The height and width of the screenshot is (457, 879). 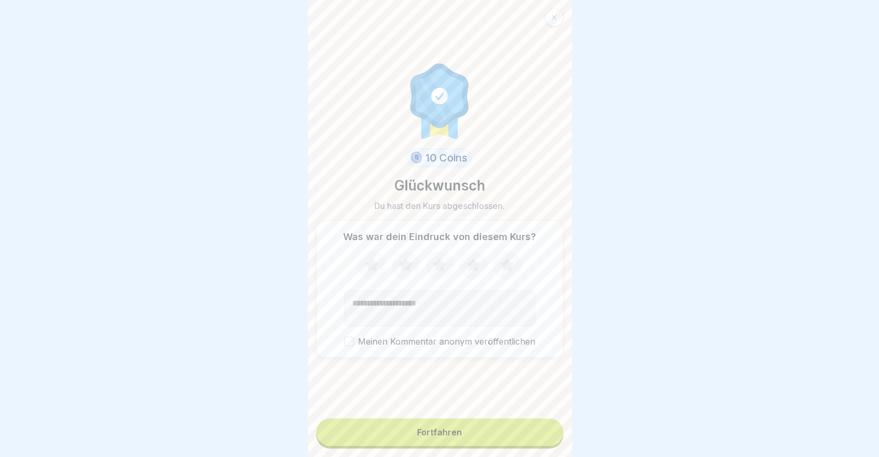 I want to click on div: 10 Coins, so click(x=440, y=158).